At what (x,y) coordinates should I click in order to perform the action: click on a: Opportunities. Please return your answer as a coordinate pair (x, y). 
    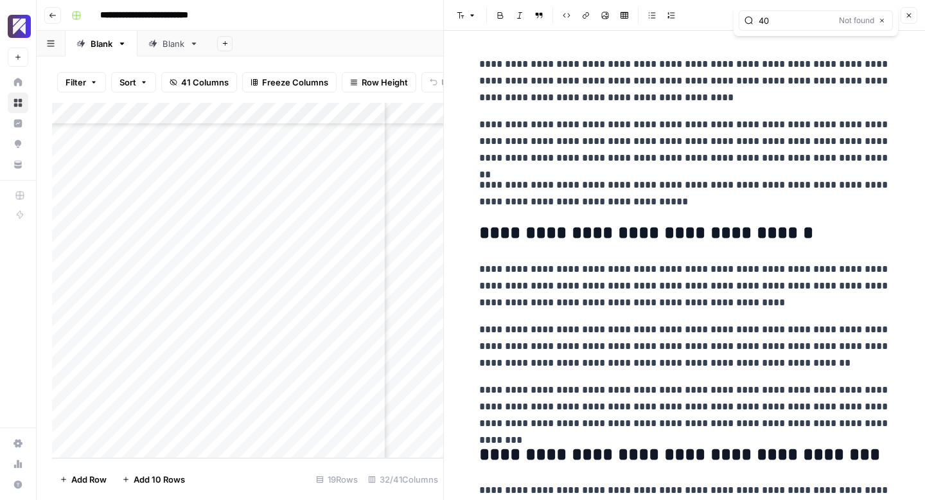
    Looking at the image, I should click on (18, 144).